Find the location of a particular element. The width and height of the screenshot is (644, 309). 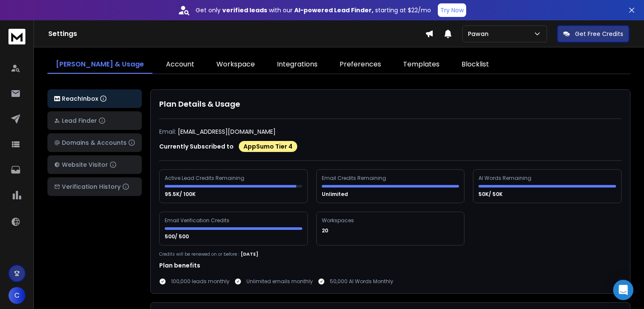

p: Pawan is located at coordinates (480, 34).